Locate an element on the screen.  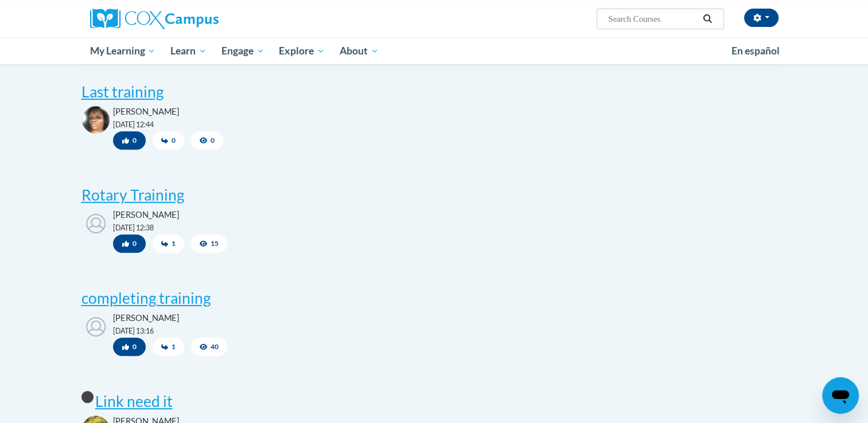
a: completing training is located at coordinates (146, 298).